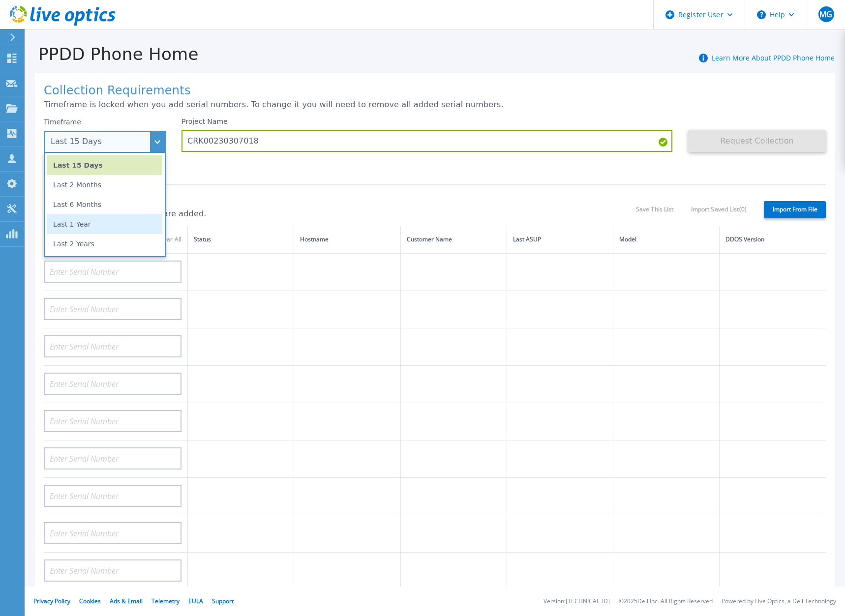  What do you see at coordinates (126, 602) in the screenshot?
I see `a: Ads & Email` at bounding box center [126, 602].